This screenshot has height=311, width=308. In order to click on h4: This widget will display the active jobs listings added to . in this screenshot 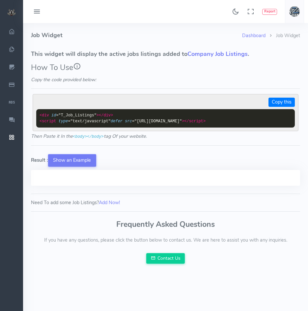, I will do `click(165, 54)`.